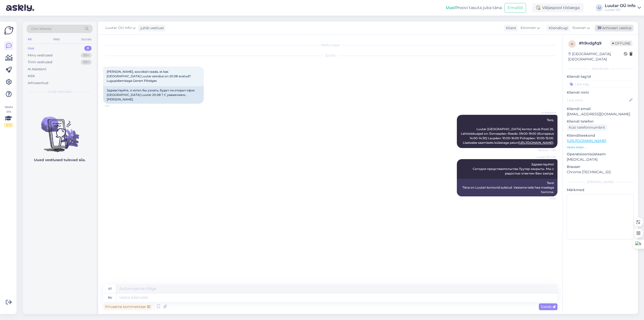 Image resolution: width=644 pixels, height=320 pixels. Describe the element at coordinates (515, 7) in the screenshot. I see `button: Emailid` at that location.